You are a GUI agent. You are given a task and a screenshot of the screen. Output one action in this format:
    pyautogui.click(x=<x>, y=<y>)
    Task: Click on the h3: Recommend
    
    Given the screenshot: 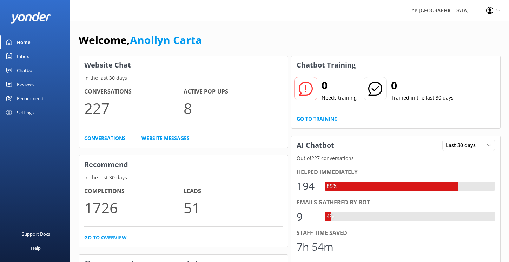 What is the action you would take?
    pyautogui.click(x=183, y=164)
    